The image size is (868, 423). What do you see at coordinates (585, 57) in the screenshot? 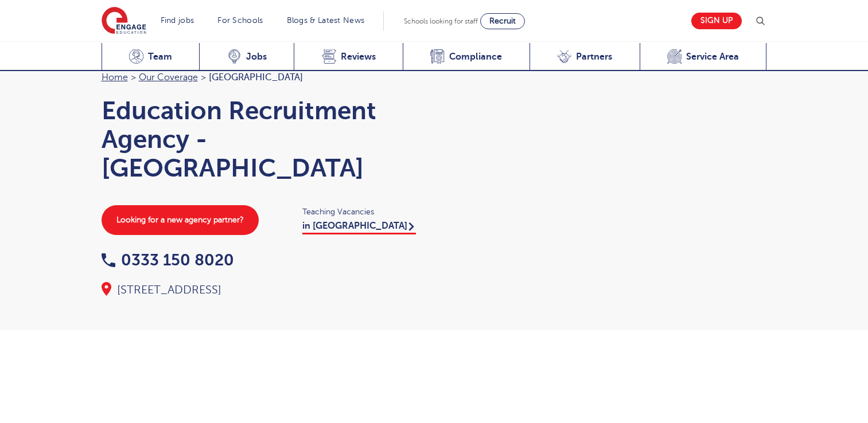
I see `a: Partners` at bounding box center [585, 57].